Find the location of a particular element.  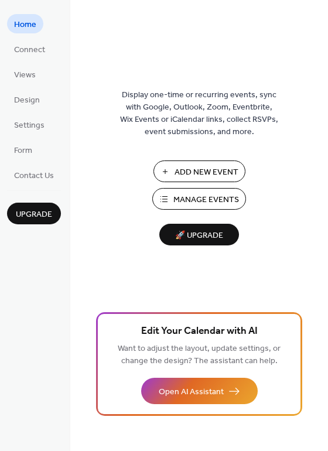

span: Connect is located at coordinates (29, 50).